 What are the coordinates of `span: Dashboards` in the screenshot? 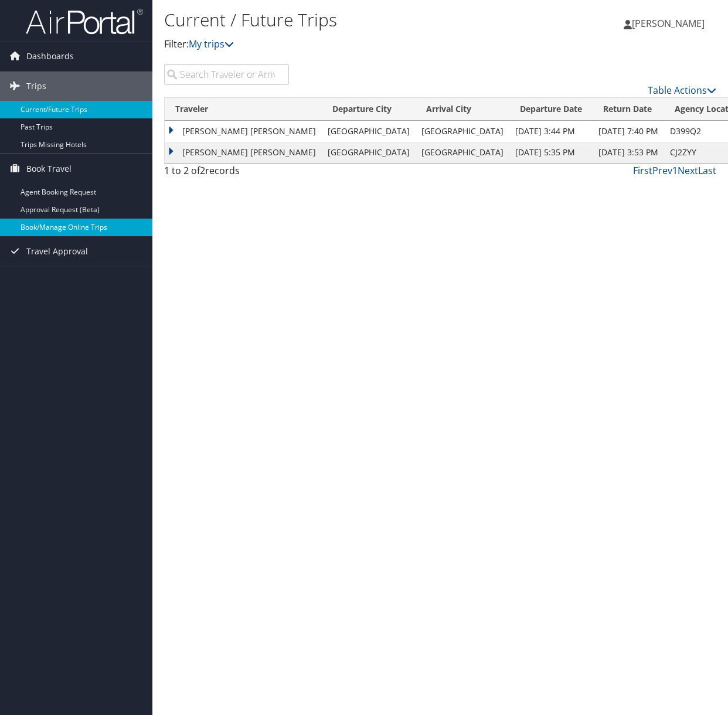 It's located at (50, 56).